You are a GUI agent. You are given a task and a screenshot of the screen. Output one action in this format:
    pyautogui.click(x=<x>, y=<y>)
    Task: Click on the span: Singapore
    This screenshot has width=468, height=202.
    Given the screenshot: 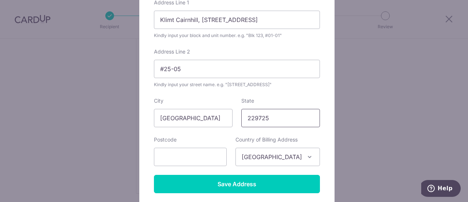 What is the action you would take?
    pyautogui.click(x=278, y=157)
    